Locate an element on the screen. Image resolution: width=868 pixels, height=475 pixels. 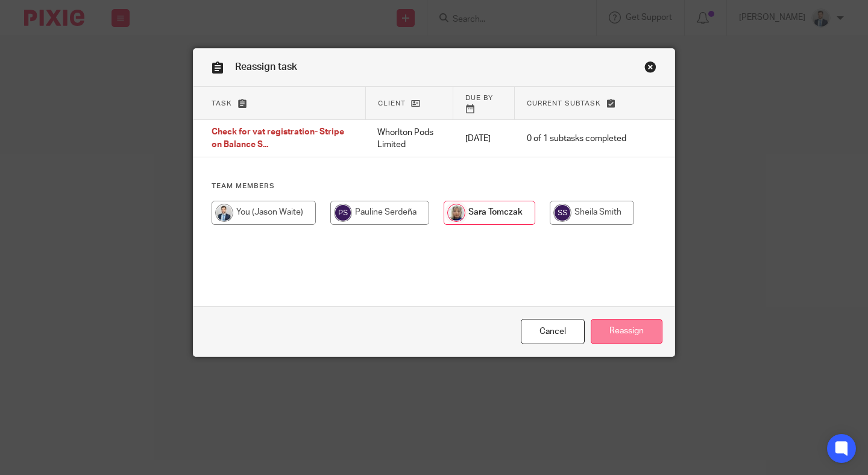
span: Client is located at coordinates (392, 103).